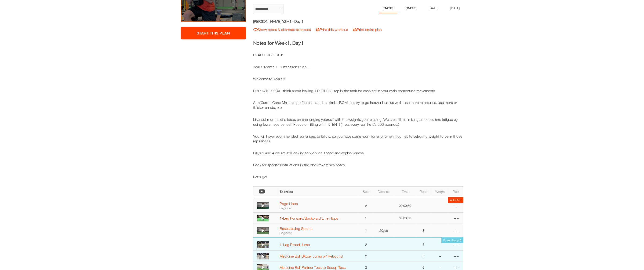 This screenshot has width=644, height=270. I want to click on th: Time, so click(405, 191).